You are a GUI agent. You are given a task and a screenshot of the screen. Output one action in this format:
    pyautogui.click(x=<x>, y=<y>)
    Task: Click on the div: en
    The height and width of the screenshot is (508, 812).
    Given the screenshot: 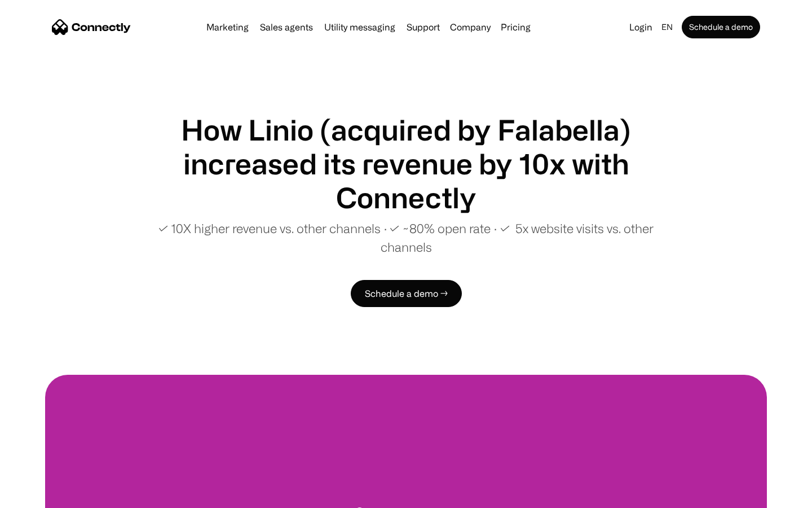 What is the action you would take?
    pyautogui.click(x=667, y=27)
    